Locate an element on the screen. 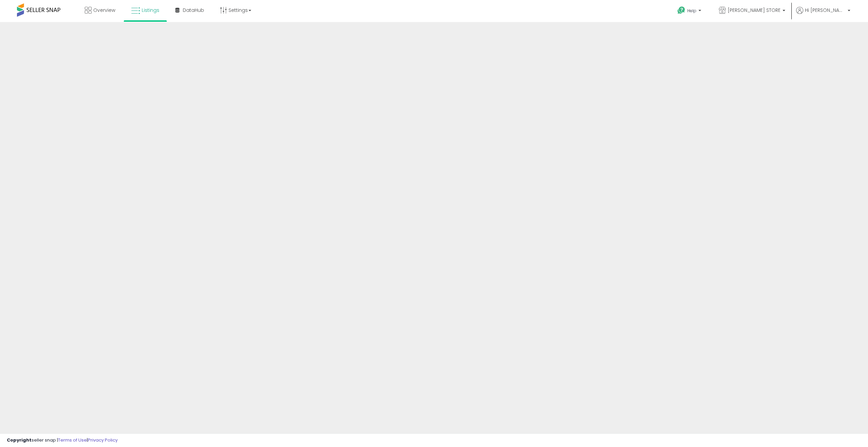 The width and height of the screenshot is (868, 447). i: Get Help is located at coordinates (681, 10).